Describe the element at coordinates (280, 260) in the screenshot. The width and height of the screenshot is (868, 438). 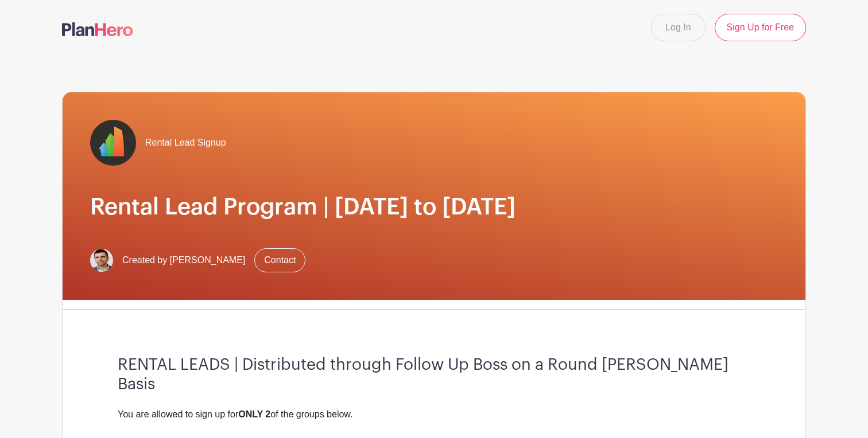
I see `a: Contact` at that location.